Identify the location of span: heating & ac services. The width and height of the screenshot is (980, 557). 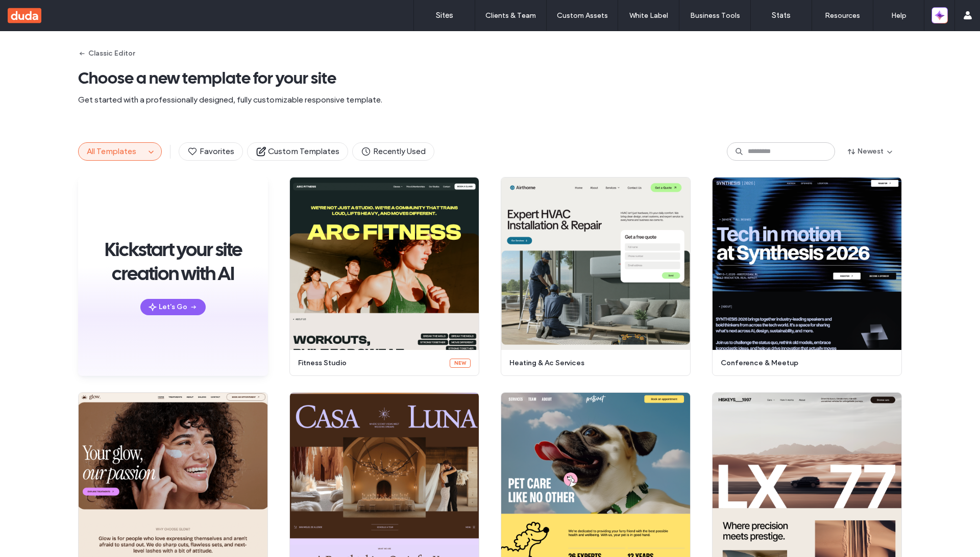
(592, 363).